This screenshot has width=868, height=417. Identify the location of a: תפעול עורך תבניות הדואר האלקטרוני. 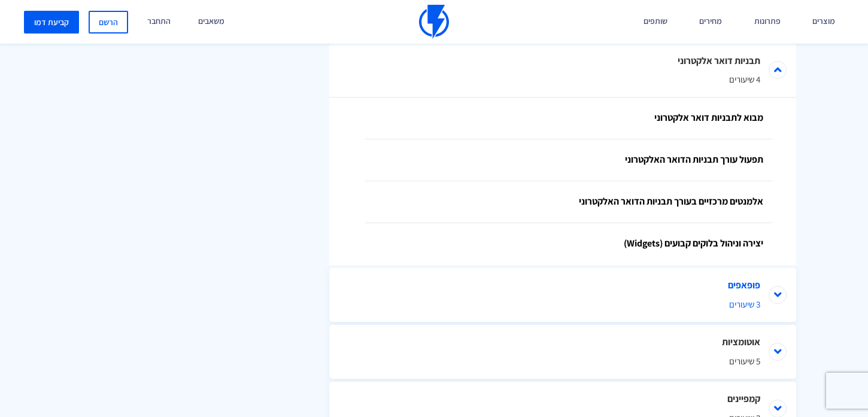
(569, 161).